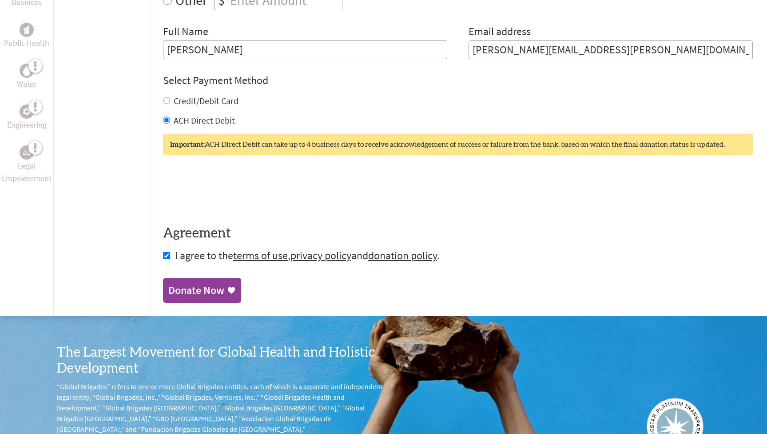 The width and height of the screenshot is (767, 434). What do you see at coordinates (27, 172) in the screenshot?
I see `p: Legal Empowerment` at bounding box center [27, 172].